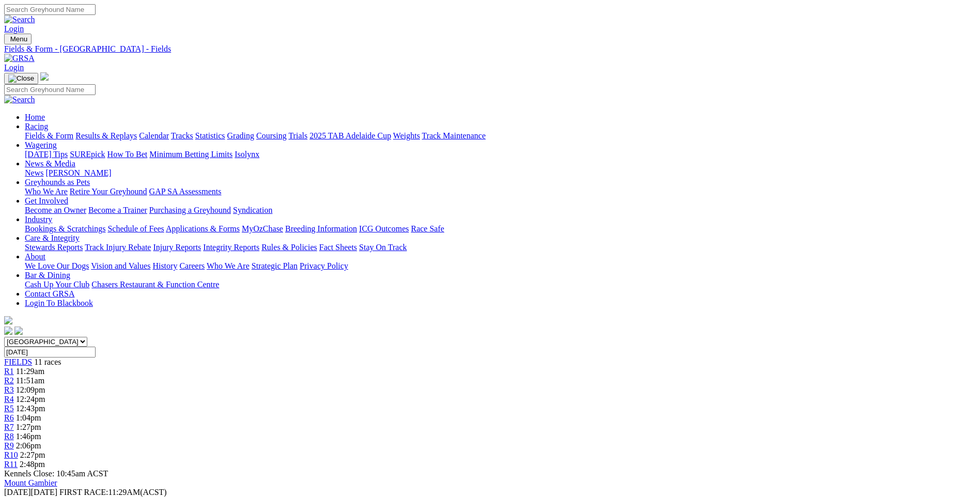 The width and height of the screenshot is (980, 497). I want to click on a: Home, so click(35, 117).